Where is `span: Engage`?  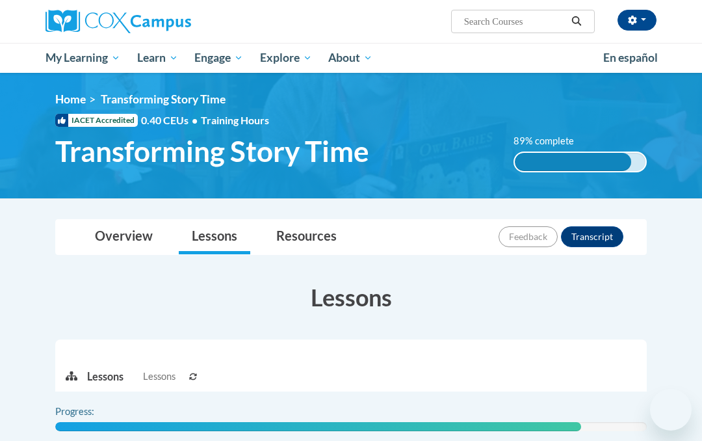 span: Engage is located at coordinates (218, 58).